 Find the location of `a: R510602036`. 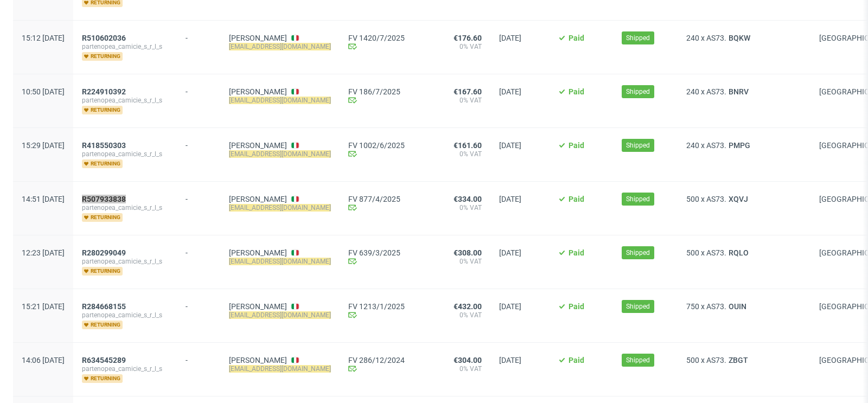

a: R510602036 is located at coordinates (104, 38).